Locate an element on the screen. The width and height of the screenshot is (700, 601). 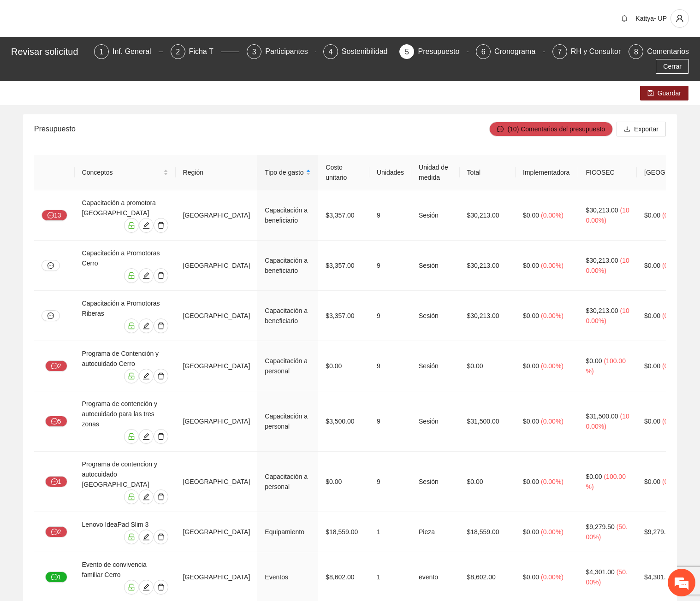
th: Implementadora is located at coordinates (547, 172).